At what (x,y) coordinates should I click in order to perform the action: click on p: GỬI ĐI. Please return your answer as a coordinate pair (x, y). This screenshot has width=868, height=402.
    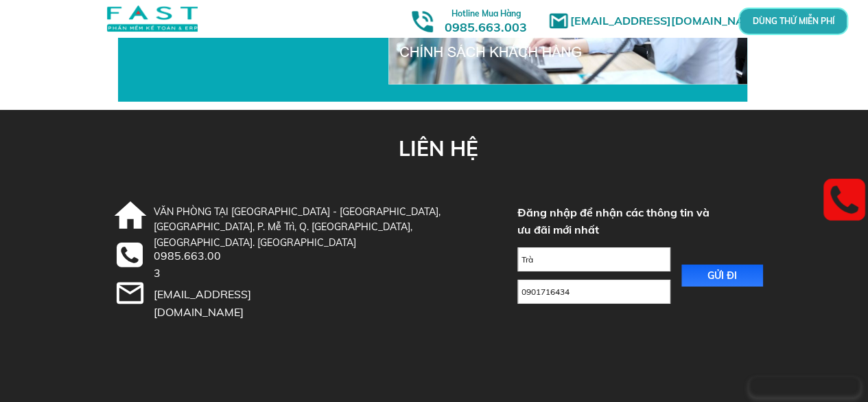
    Looking at the image, I should click on (722, 276).